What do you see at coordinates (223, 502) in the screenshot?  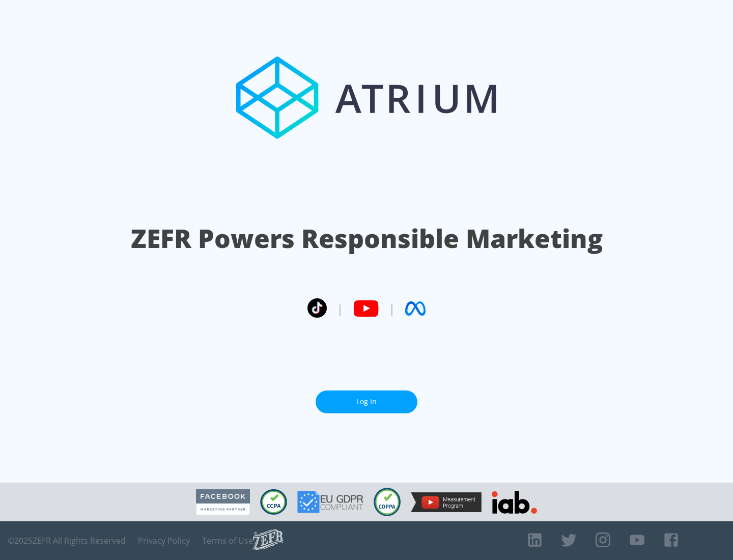 I see `img: Facebook Marketing Partner` at bounding box center [223, 502].